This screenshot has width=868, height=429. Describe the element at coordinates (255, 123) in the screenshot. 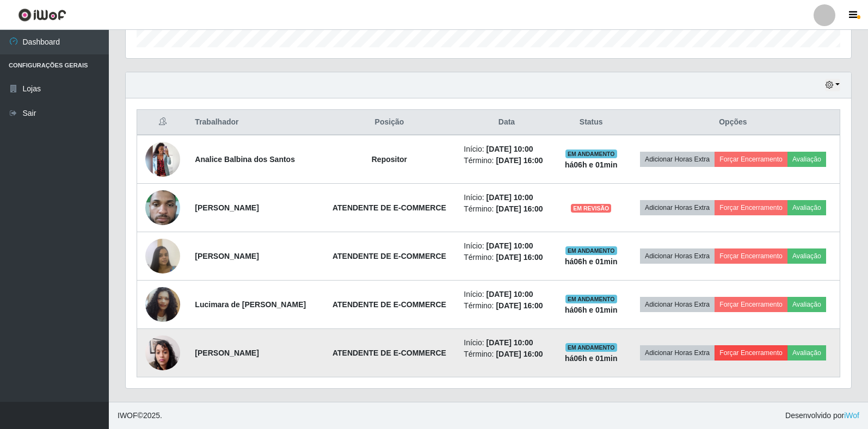

I see `th: Trabalhador` at that location.